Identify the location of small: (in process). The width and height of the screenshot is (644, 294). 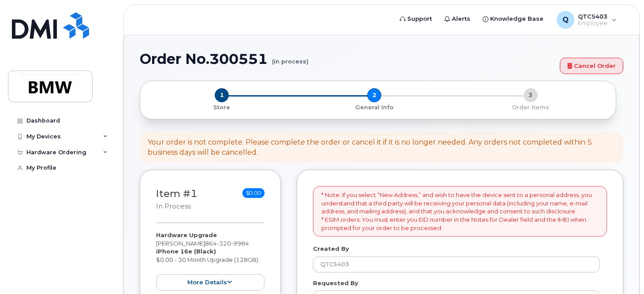
(291, 57).